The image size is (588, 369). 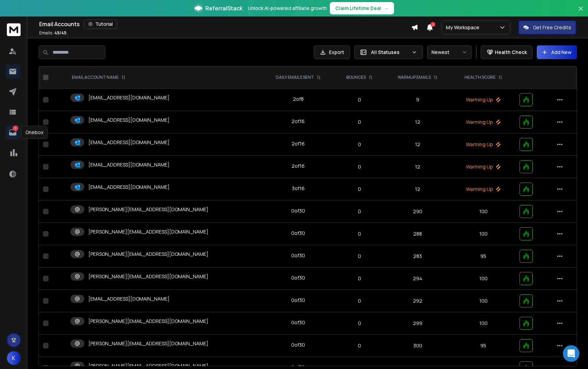 What do you see at coordinates (480, 77) in the screenshot?
I see `p: HEALTH SCORE` at bounding box center [480, 77].